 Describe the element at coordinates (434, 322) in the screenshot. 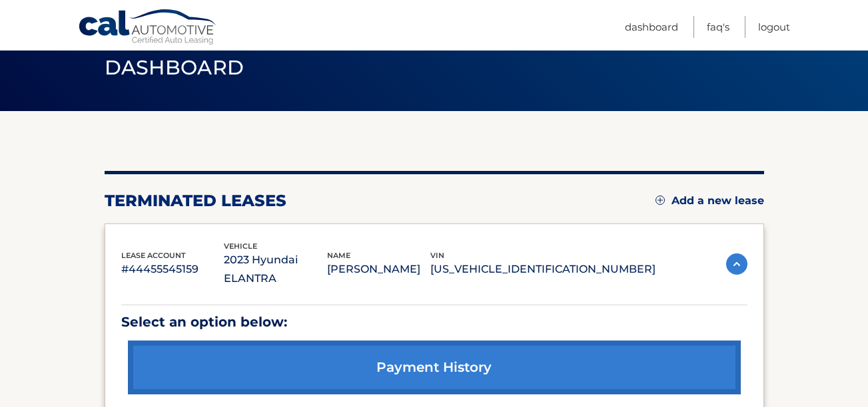

I see `p: Select an option below:` at that location.